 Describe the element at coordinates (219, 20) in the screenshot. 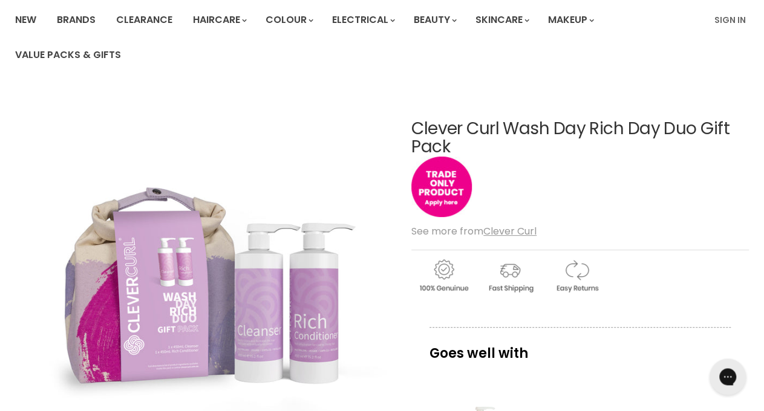

I see `a: Haircare` at that location.